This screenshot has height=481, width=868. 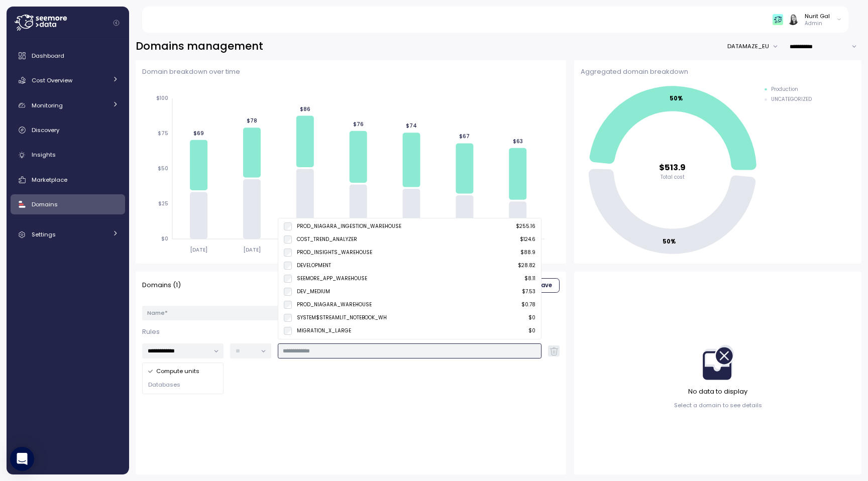 What do you see at coordinates (544, 285) in the screenshot?
I see `button: Save` at bounding box center [544, 285].